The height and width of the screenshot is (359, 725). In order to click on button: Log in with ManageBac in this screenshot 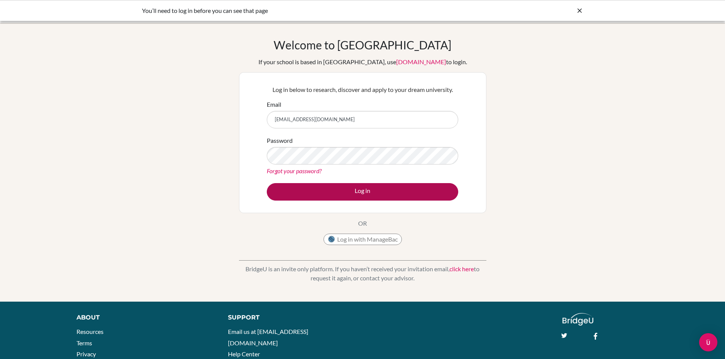, I will do `click(362, 240)`.